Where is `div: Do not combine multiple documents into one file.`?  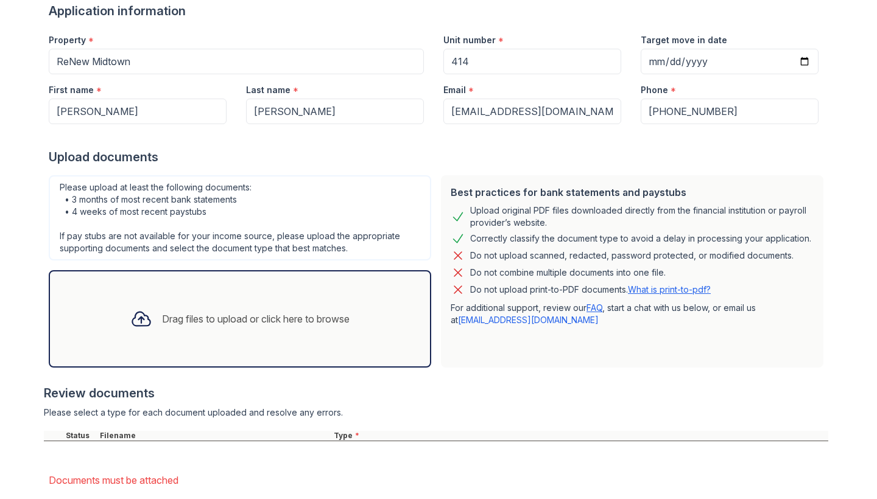 div: Do not combine multiple documents into one file. is located at coordinates (567, 273).